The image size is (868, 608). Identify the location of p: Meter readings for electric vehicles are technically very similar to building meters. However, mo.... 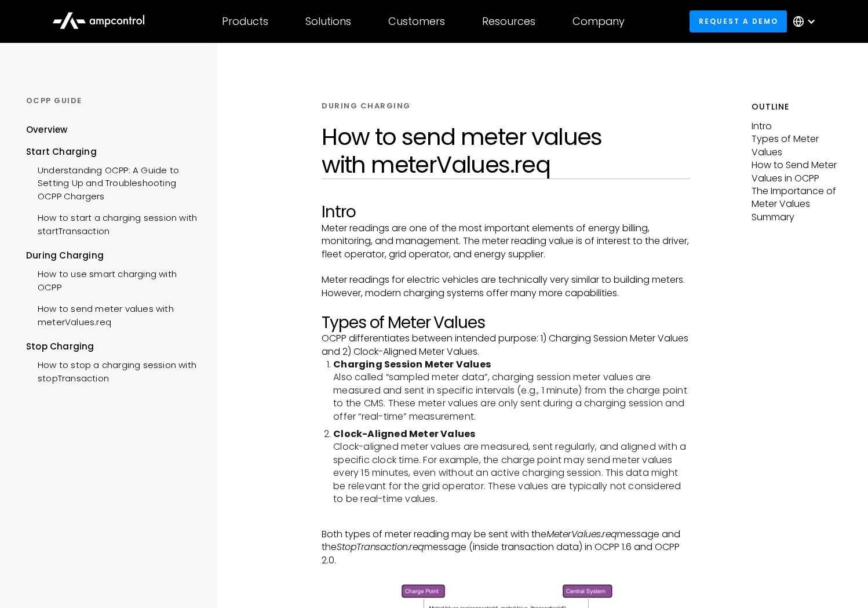
(505, 286).